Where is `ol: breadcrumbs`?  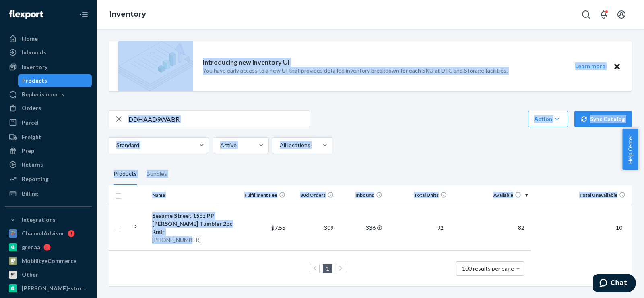 ol: breadcrumbs is located at coordinates (128, 14).